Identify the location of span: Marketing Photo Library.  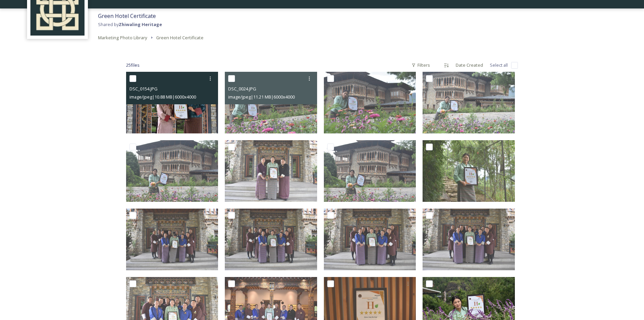
(123, 37).